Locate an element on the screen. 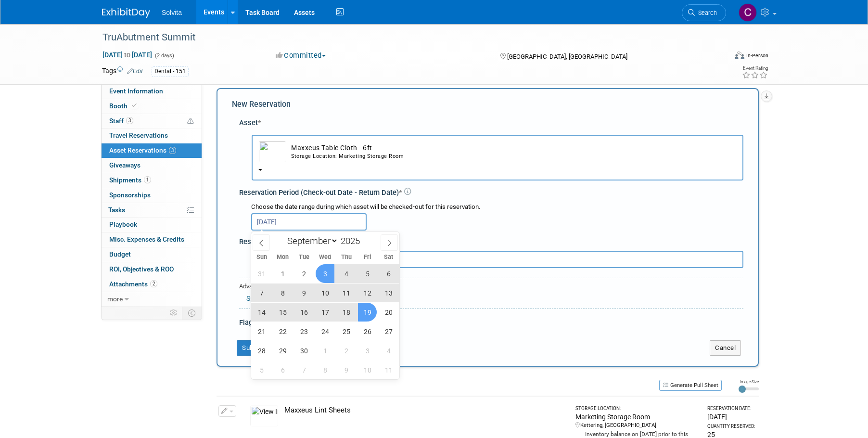 This screenshot has width=868, height=438. span: September 23, 2025 is located at coordinates (303, 331).